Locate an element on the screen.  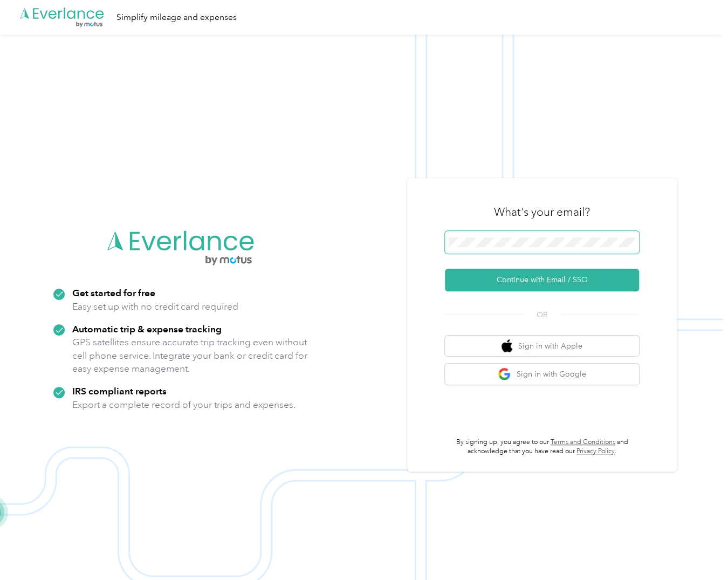
p: By signing up, you agree to our and acknowledge that you have read our . is located at coordinates (542, 447).